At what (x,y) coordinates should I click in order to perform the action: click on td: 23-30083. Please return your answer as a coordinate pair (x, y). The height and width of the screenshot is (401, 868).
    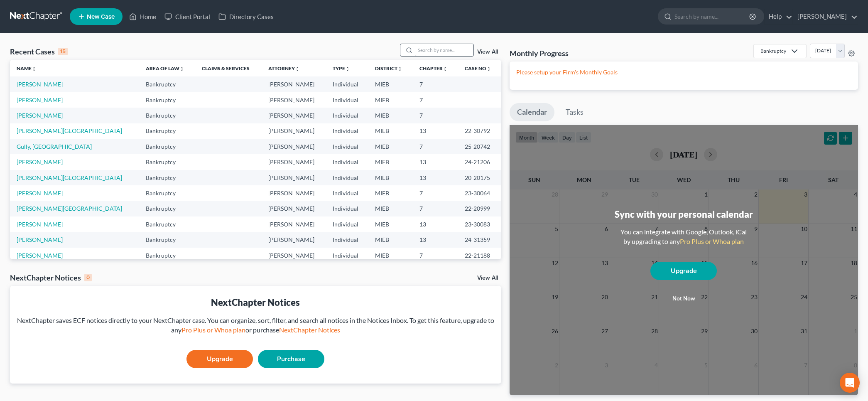
    Looking at the image, I should click on (480, 224).